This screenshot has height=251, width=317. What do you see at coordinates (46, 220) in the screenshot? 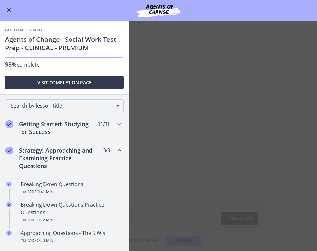
I see `span: · 32 min` at bounding box center [46, 220].